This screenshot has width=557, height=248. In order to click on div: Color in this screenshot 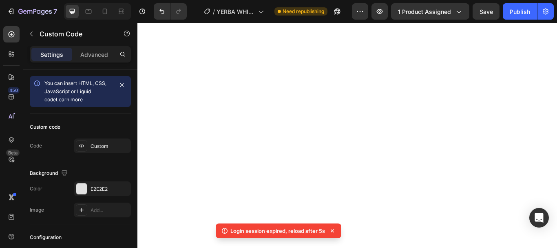, I will do `click(36, 188)`.